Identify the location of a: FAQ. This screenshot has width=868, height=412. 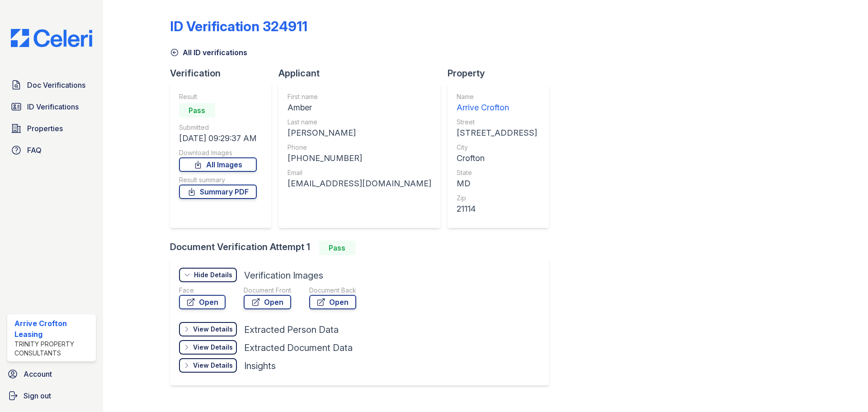
(51, 150).